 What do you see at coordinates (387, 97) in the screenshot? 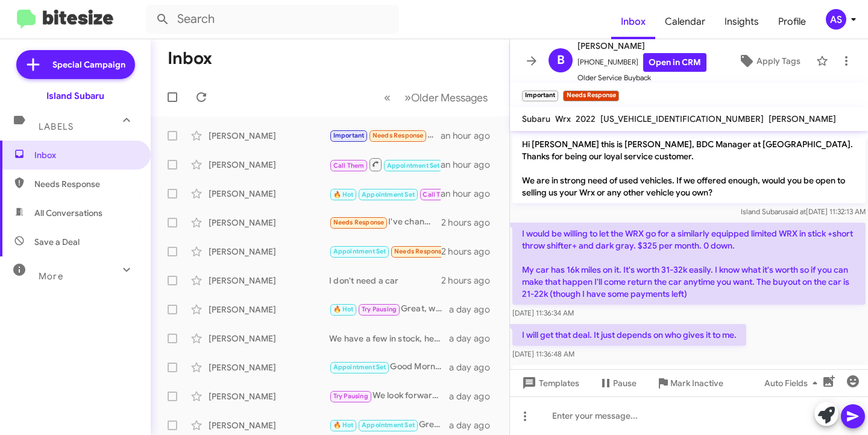
I see `button: Previous` at bounding box center [387, 97].